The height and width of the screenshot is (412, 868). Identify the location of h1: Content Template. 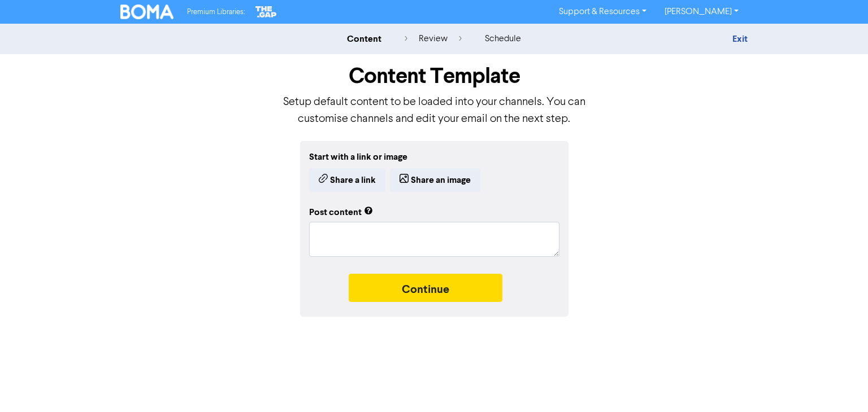
(434, 76).